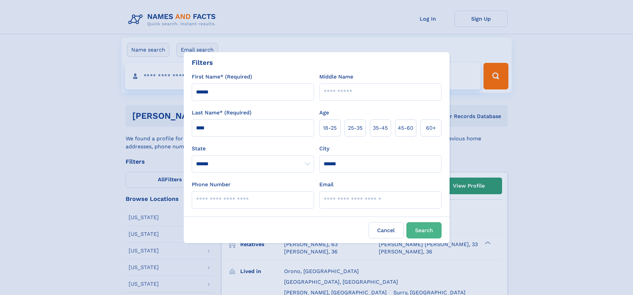 The image size is (633, 295). What do you see at coordinates (380, 128) in the screenshot?
I see `span: 35‑45` at bounding box center [380, 128].